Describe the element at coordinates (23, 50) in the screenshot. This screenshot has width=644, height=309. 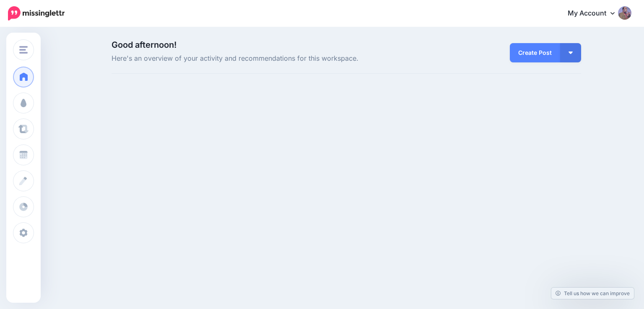
I see `img: menu.png` at that location.